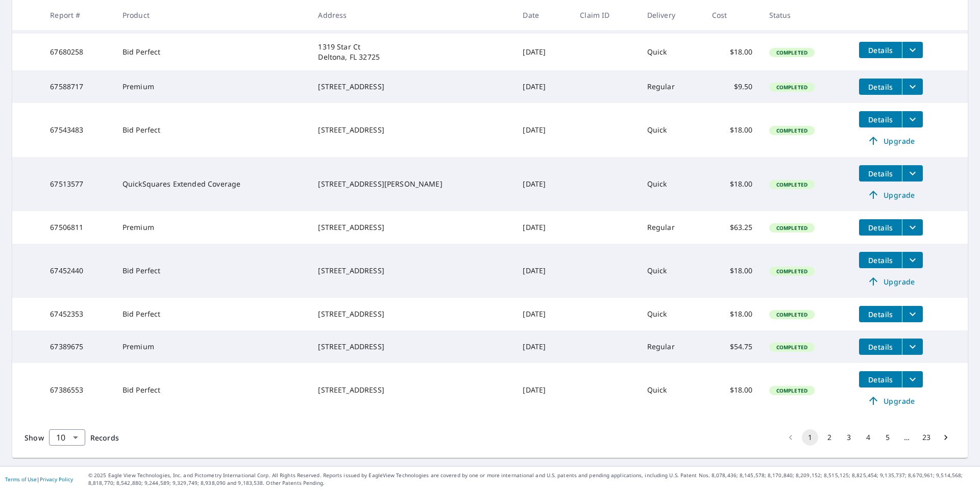  I want to click on button: detailsBtn-67506811, so click(881, 228).